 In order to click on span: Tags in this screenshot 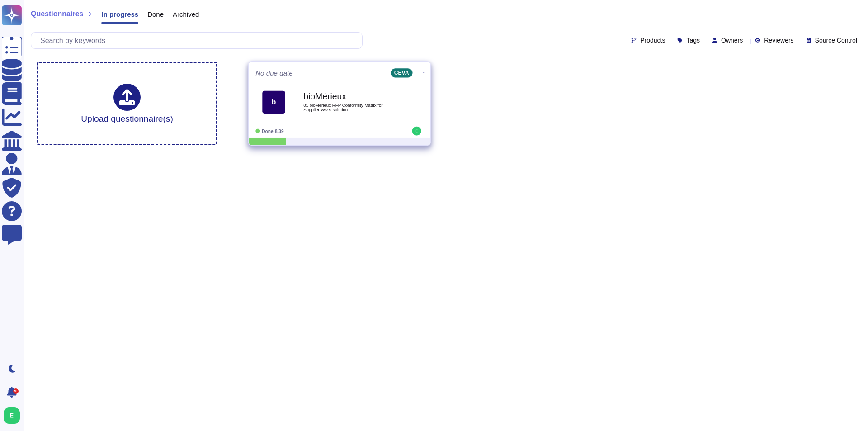, I will do `click(693, 40)`.